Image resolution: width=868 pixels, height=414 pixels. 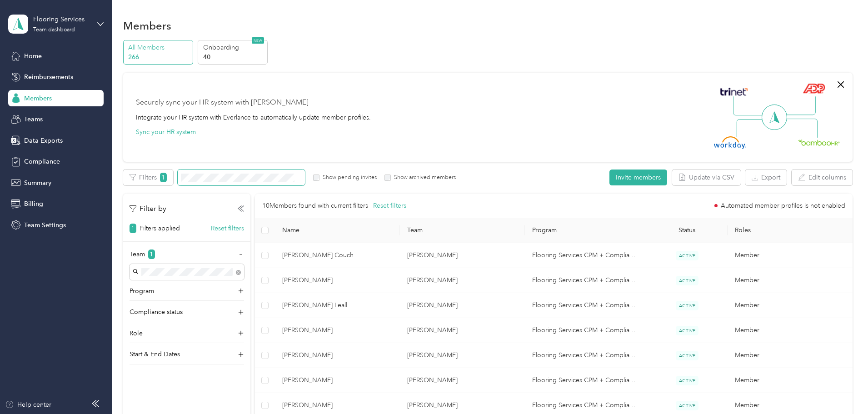 I want to click on div: Team dashboard, so click(x=54, y=30).